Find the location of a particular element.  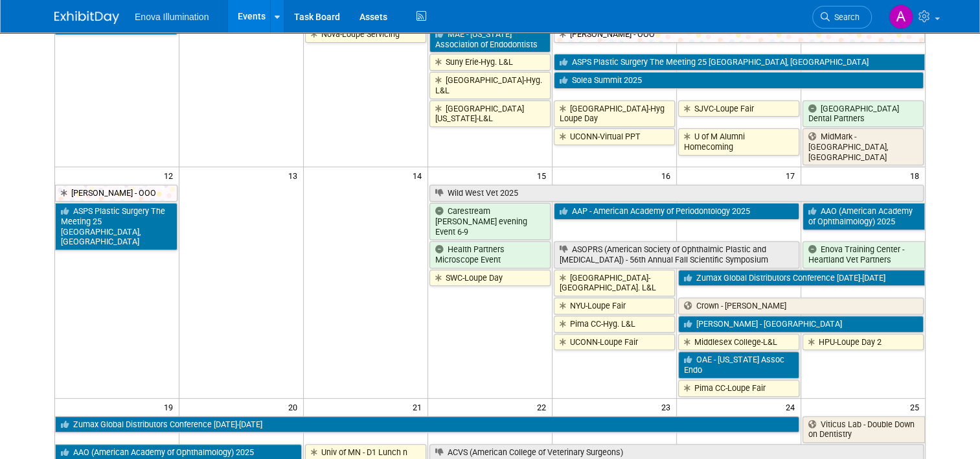

a: Health Partners Microscope Event is located at coordinates (490, 254).